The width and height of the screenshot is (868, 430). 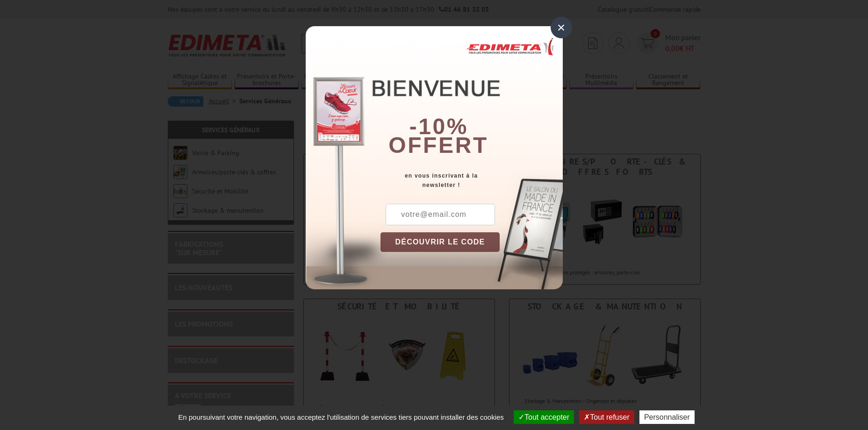 What do you see at coordinates (440, 242) in the screenshot?
I see `button: DÉCOUVRIR LE CODE` at bounding box center [440, 242].